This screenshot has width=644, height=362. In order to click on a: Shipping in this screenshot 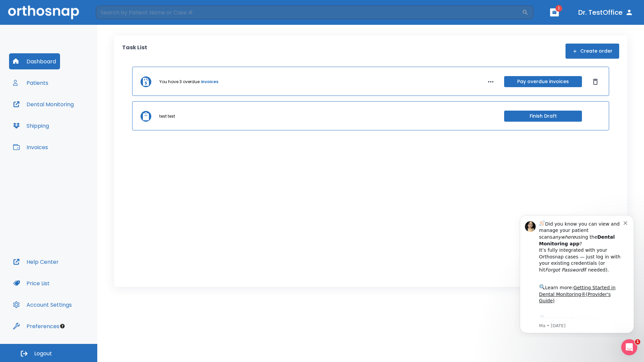, I will do `click(31, 126)`.